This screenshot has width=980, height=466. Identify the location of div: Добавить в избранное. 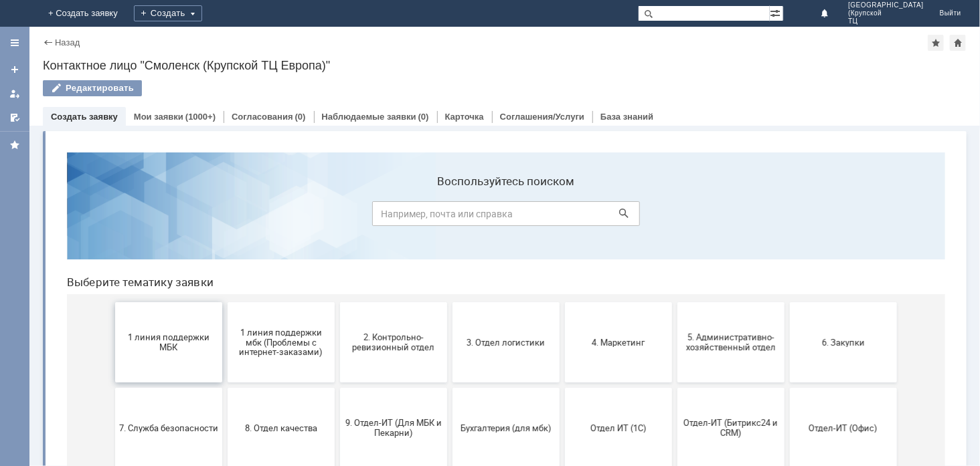
(936, 43).